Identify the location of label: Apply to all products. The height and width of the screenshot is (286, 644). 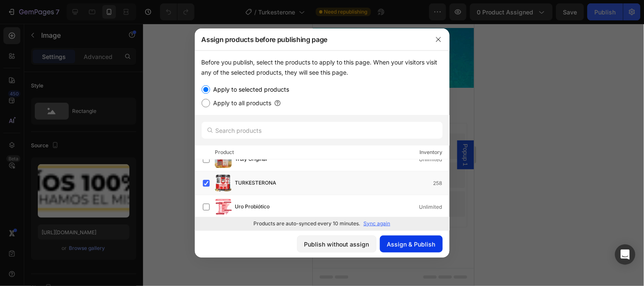
(241, 103).